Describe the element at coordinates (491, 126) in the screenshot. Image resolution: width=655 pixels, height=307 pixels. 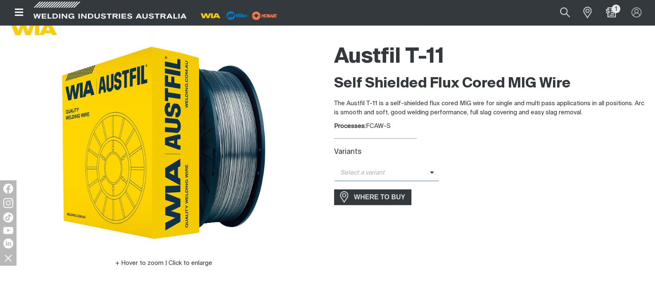
I see `div: FCAW-S` at that location.